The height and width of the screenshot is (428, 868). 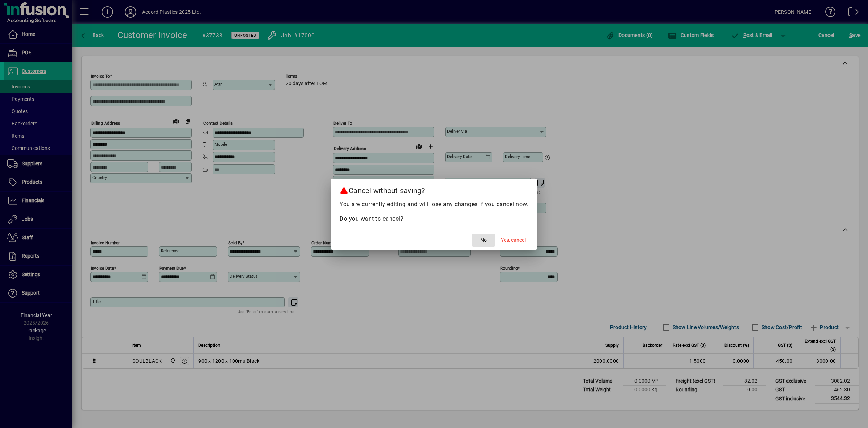 What do you see at coordinates (434, 204) in the screenshot?
I see `p: You are currently editing and will lose any changes if you cancel now.` at bounding box center [434, 204].